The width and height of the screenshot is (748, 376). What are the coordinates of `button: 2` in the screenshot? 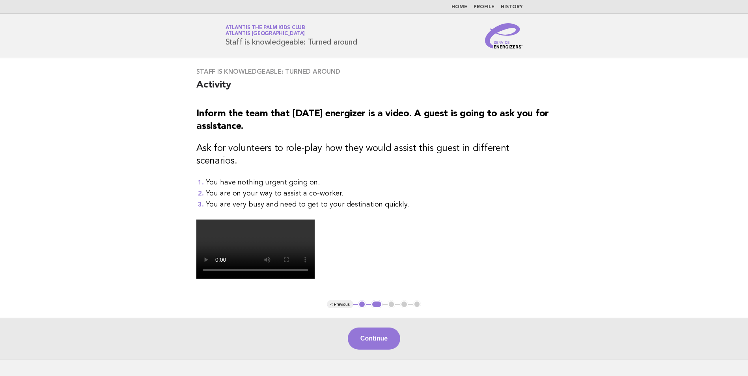 It's located at (377, 305).